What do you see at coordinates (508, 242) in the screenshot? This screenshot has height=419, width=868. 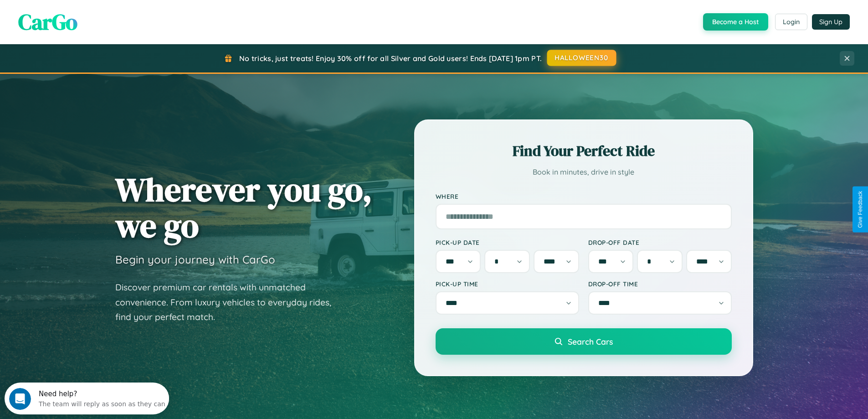 I see `label: Pick-up Date` at bounding box center [508, 242].